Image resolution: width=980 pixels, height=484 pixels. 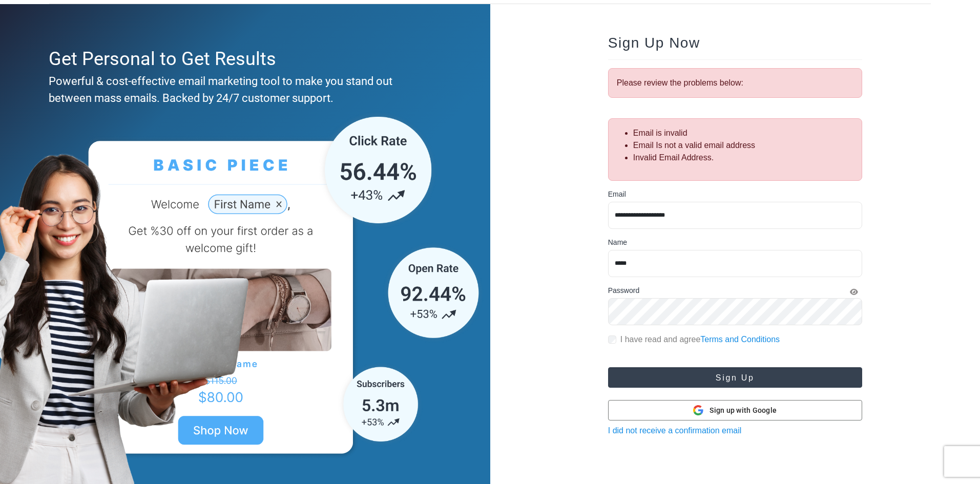 I want to click on i: Show Password, so click(x=853, y=292).